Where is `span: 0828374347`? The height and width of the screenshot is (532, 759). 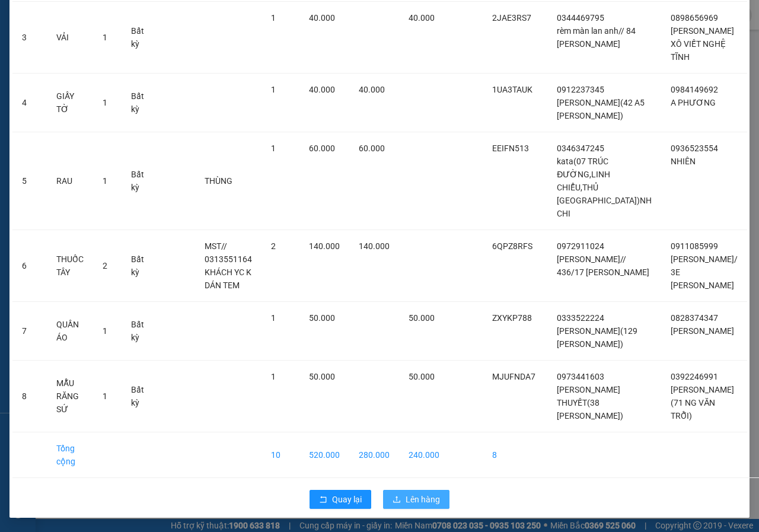
span: 0828374347 is located at coordinates (695, 318).